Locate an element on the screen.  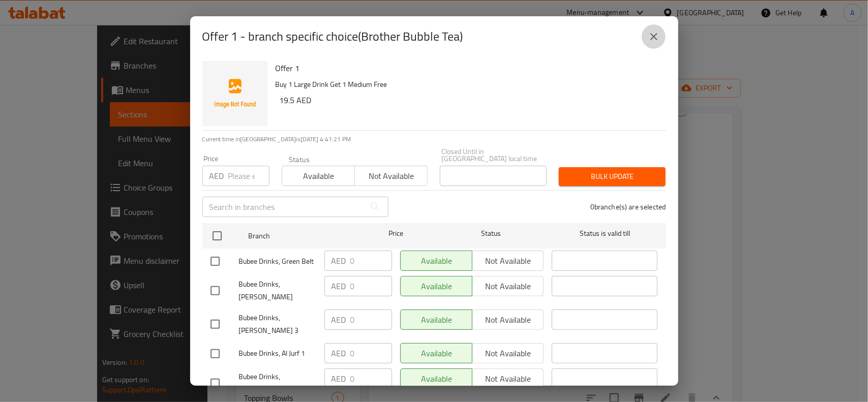
span: Bulk update is located at coordinates (613, 177).